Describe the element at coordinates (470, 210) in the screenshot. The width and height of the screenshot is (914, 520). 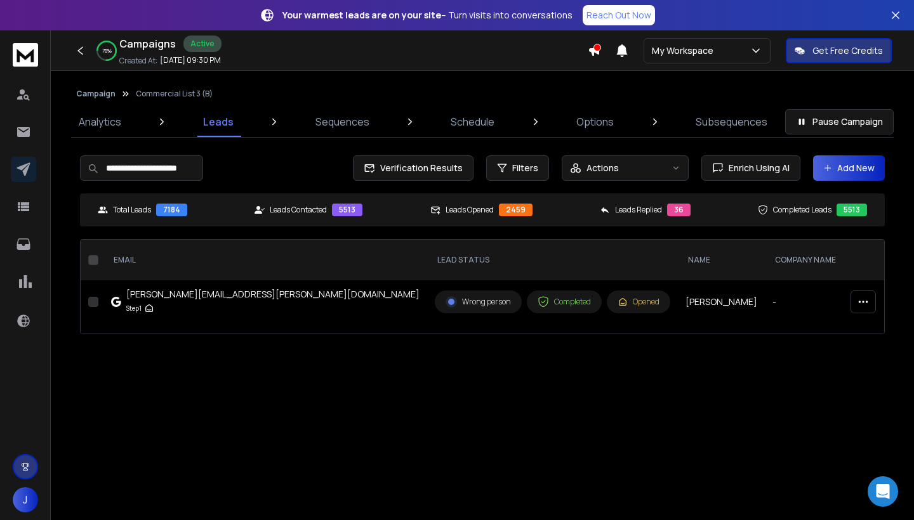
I see `p: Leads Opened` at that location.